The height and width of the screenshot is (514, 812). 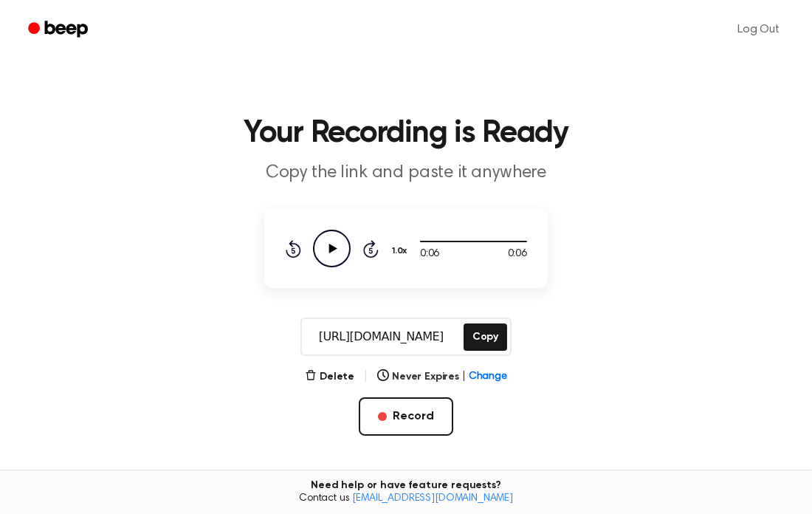 What do you see at coordinates (488, 377) in the screenshot?
I see `span: Change` at bounding box center [488, 377].